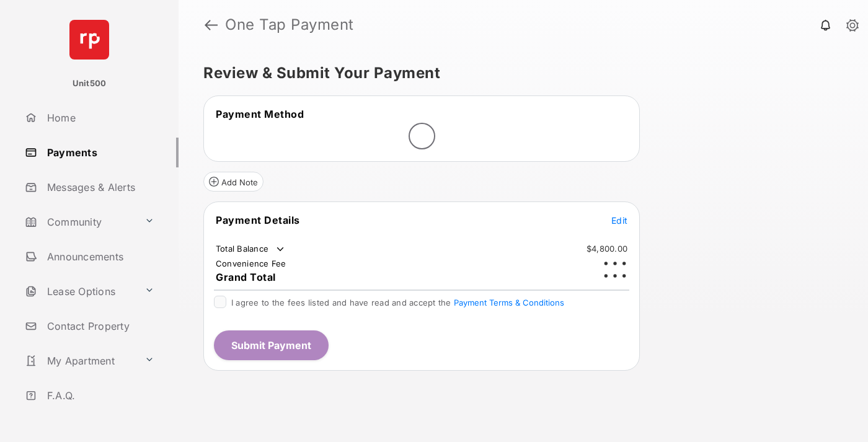 The image size is (868, 442). Describe the element at coordinates (80, 222) in the screenshot. I see `a: Community` at that location.